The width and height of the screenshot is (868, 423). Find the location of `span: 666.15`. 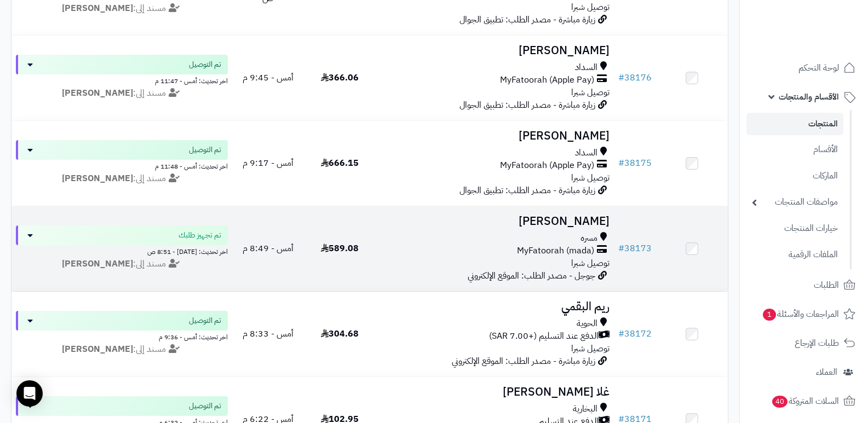

span: 666.15 is located at coordinates (340, 163).